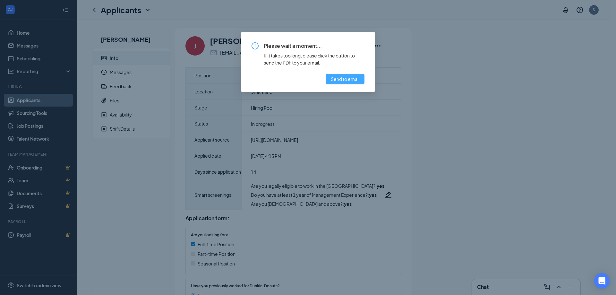 The height and width of the screenshot is (295, 616). I want to click on div: Open Intercom Messenger, so click(602, 281).